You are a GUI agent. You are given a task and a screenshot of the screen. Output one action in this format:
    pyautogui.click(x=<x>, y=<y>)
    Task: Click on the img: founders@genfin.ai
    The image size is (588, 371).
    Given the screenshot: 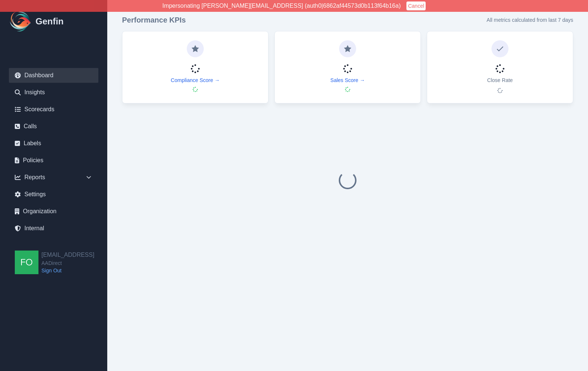 What is the action you would take?
    pyautogui.click(x=27, y=262)
    